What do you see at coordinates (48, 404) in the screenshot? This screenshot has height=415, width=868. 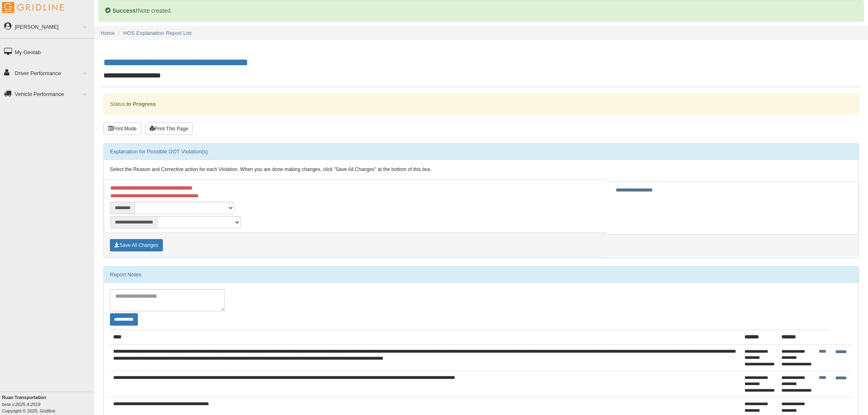 I see `div: Copyright © 2025, Gridline` at bounding box center [48, 404].